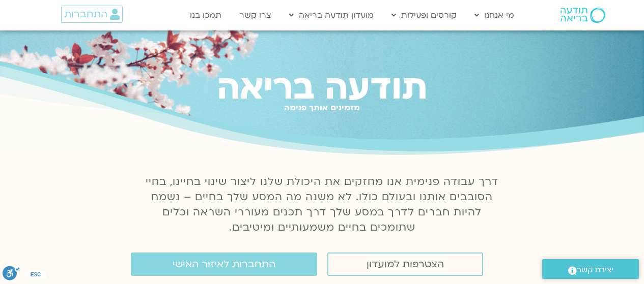  Describe the element at coordinates (206, 15) in the screenshot. I see `a: תמכו בנו` at that location.